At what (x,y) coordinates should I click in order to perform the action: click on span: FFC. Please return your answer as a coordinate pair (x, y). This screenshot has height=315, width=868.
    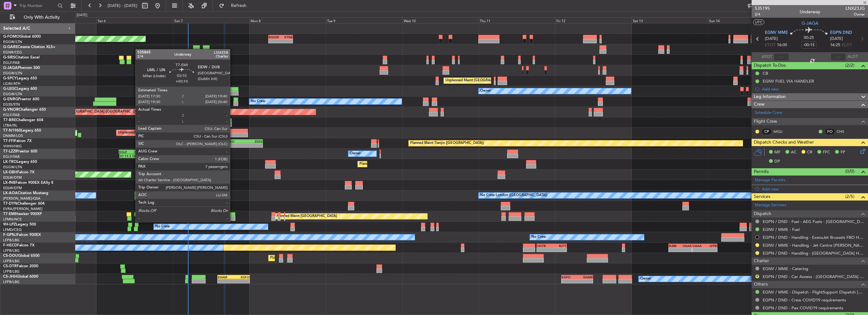
    Looking at the image, I should click on (827, 152).